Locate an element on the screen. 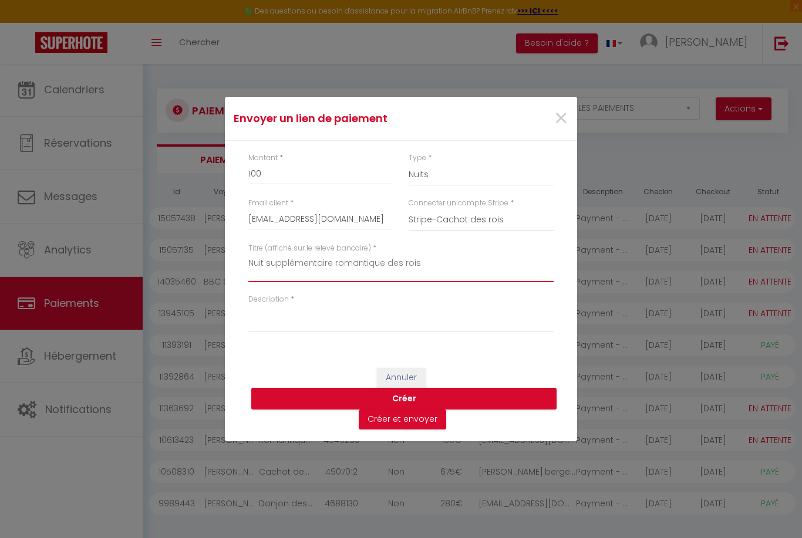 Image resolution: width=802 pixels, height=538 pixels. h4: Envoyer un lien de paiement is located at coordinates (372, 119).